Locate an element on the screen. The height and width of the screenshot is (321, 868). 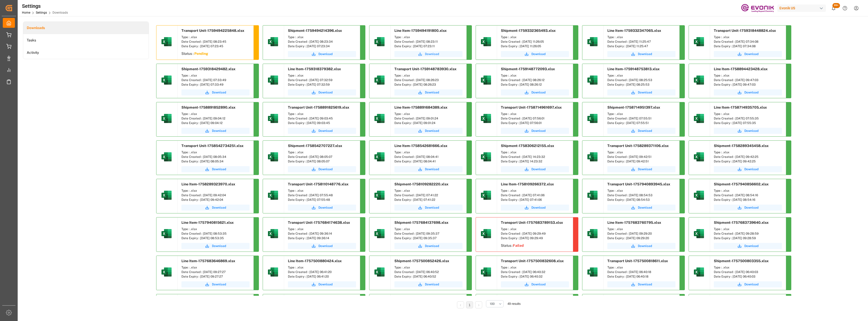
span: Line Item-1758714935705.xlsx is located at coordinates (741, 108).